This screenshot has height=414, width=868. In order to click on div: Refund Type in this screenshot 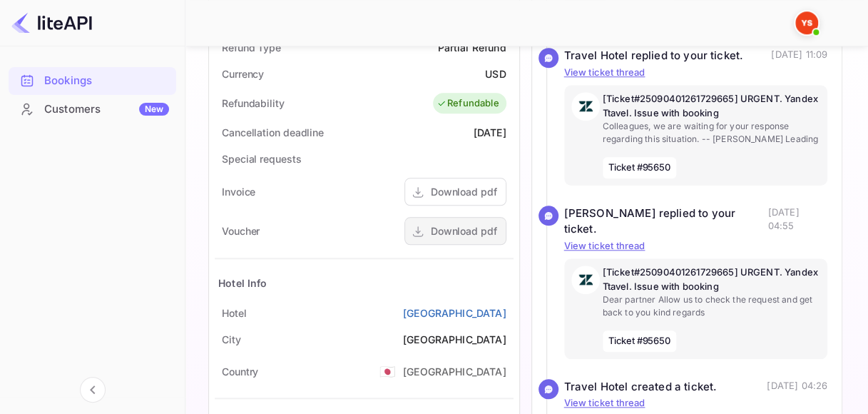, I will do `click(251, 47)`.